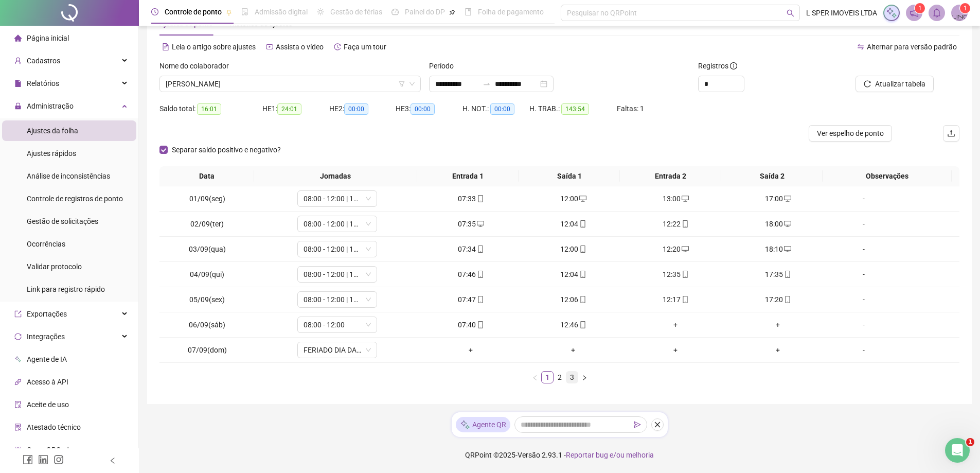 This screenshot has width=980, height=473. What do you see at coordinates (18, 61) in the screenshot?
I see `span: user-add` at bounding box center [18, 61].